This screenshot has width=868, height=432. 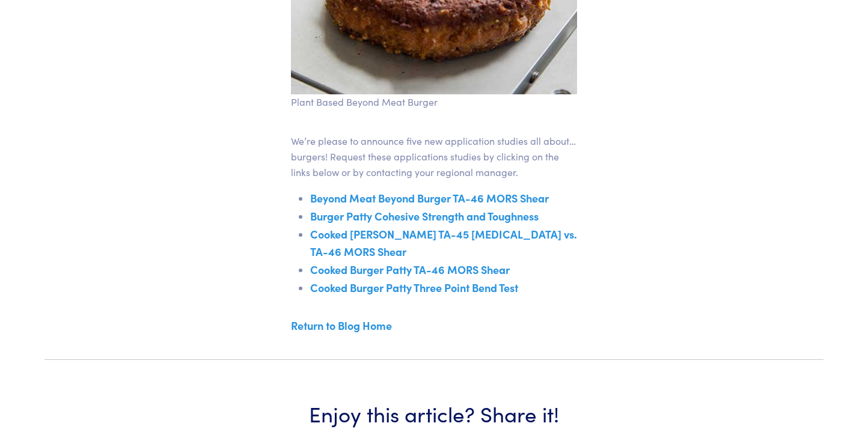 I want to click on a: Burger Patty Cohesive Strength and Toughness, so click(x=424, y=216).